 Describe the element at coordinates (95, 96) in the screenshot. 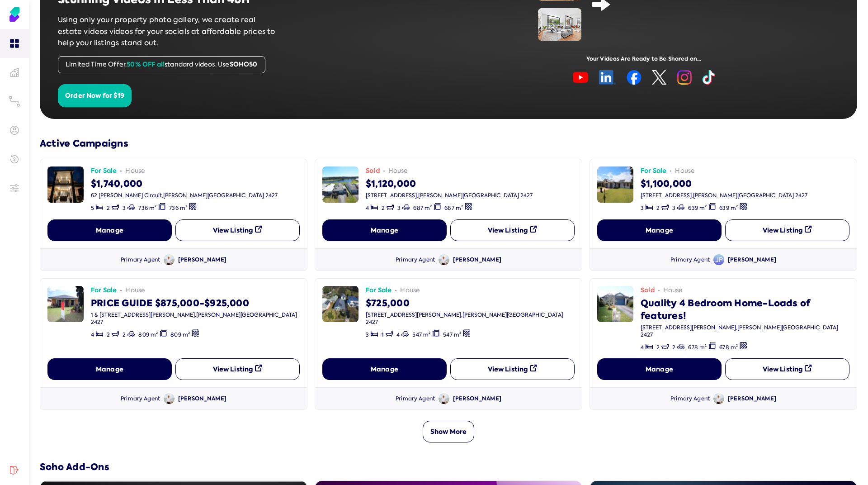

I see `button: Order Now for $19` at that location.